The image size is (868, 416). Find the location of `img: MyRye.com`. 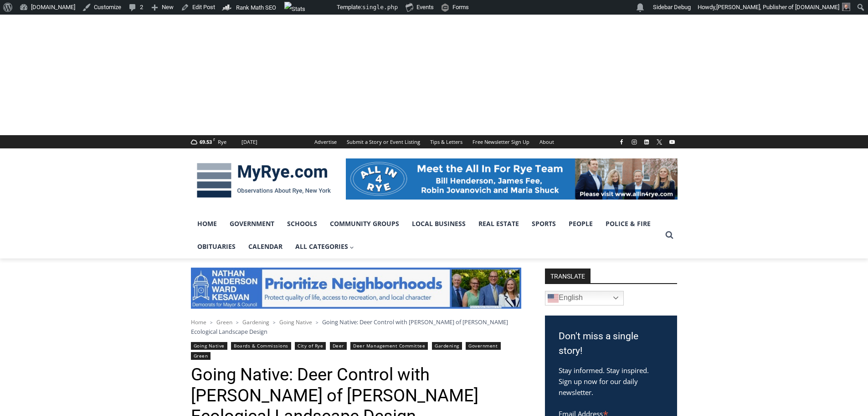

img: MyRye.com is located at coordinates (264, 180).